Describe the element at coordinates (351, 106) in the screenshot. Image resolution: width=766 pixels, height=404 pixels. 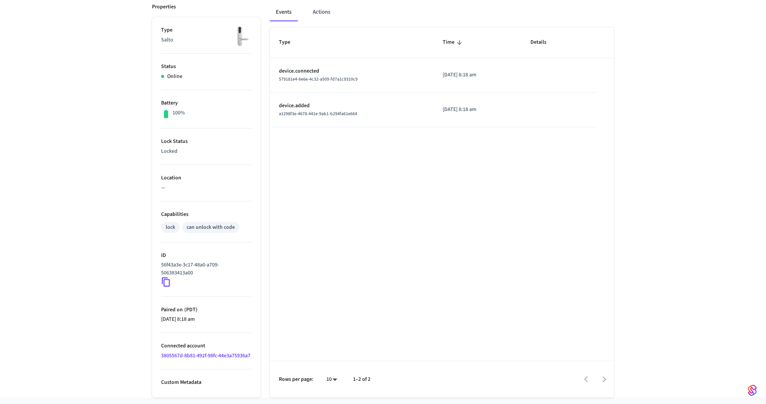
I see `p: device.added` at that location.